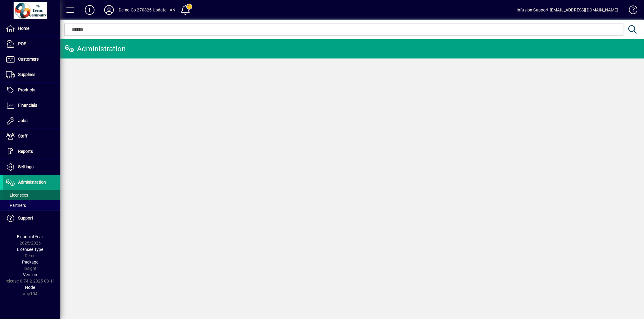  Describe the element at coordinates (90, 10) in the screenshot. I see `button: Add` at that location.